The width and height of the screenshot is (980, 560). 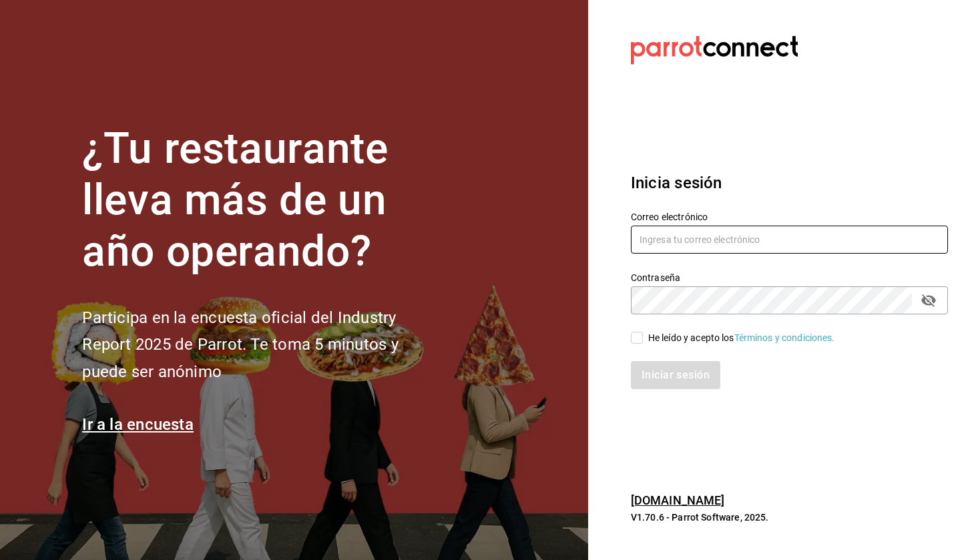 I want to click on button: passwordField, so click(x=928, y=301).